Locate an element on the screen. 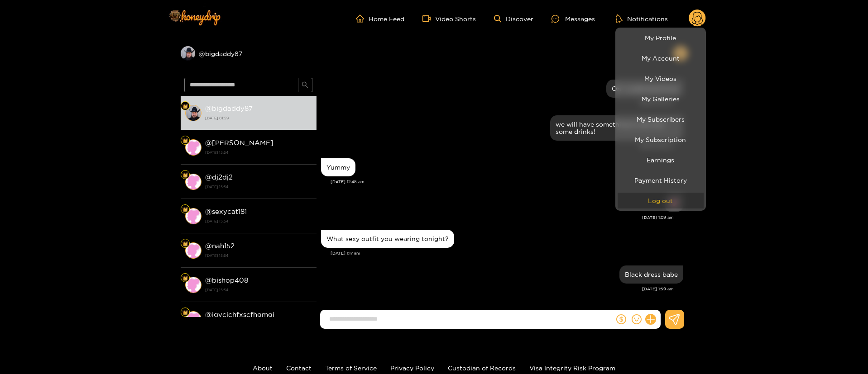  a: My Subscription is located at coordinates (661, 140).